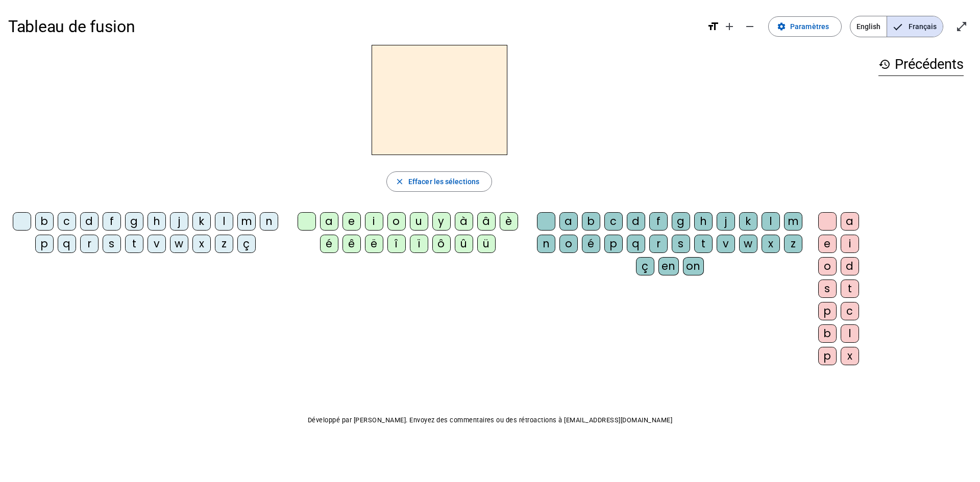 This screenshot has height=482, width=980. What do you see at coordinates (868, 26) in the screenshot?
I see `span: English` at bounding box center [868, 26].